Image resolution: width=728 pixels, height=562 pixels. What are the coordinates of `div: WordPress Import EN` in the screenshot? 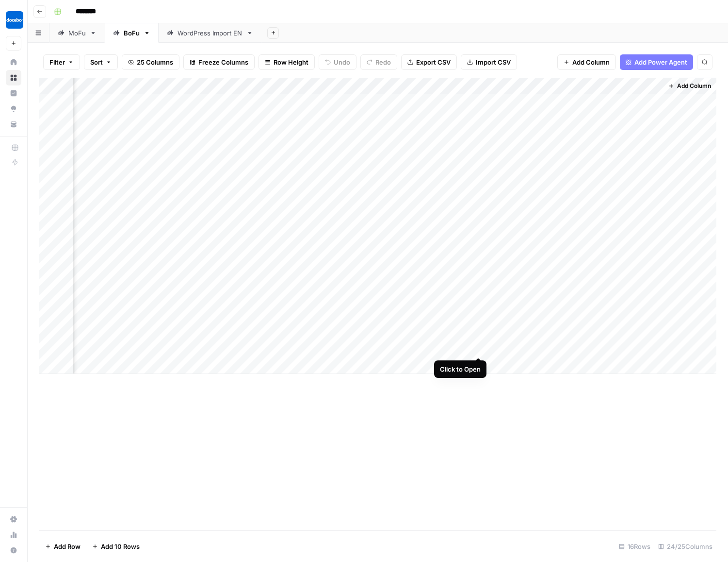 It's located at (210, 33).